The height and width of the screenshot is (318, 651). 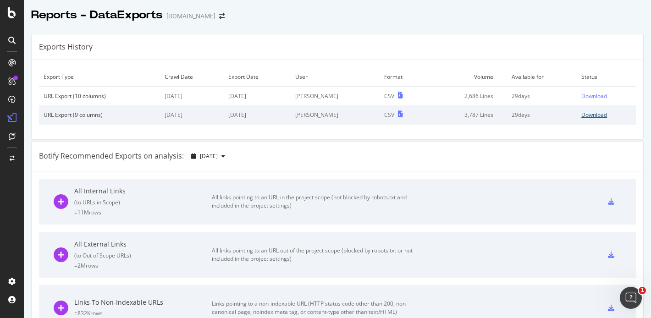 What do you see at coordinates (143, 191) in the screenshot?
I see `div: All Internal Links` at bounding box center [143, 191].